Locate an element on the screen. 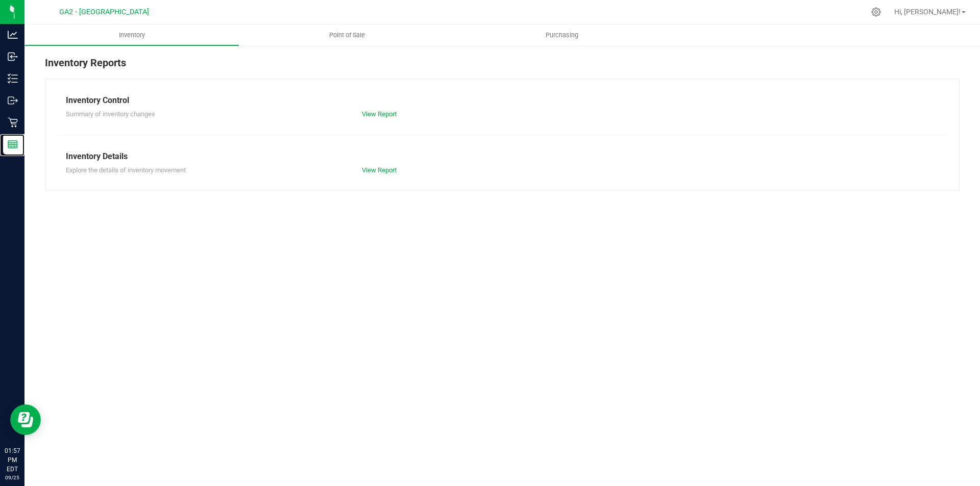 The width and height of the screenshot is (980, 486). div: Inventory Details is located at coordinates (502, 157).